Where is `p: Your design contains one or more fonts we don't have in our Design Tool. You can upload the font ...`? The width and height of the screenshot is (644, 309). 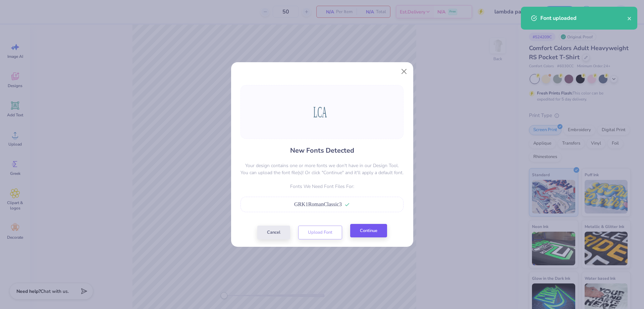 p: Your design contains one or more fonts we don't have in our Design Tool. You can upload the font ... is located at coordinates (322, 169).